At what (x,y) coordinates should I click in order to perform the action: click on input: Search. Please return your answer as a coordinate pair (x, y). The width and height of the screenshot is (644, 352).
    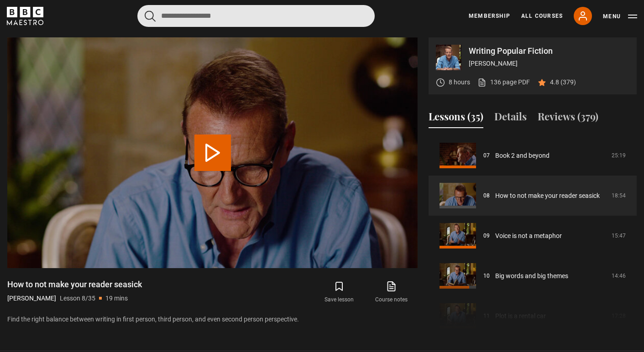
    Looking at the image, I should click on (256, 16).